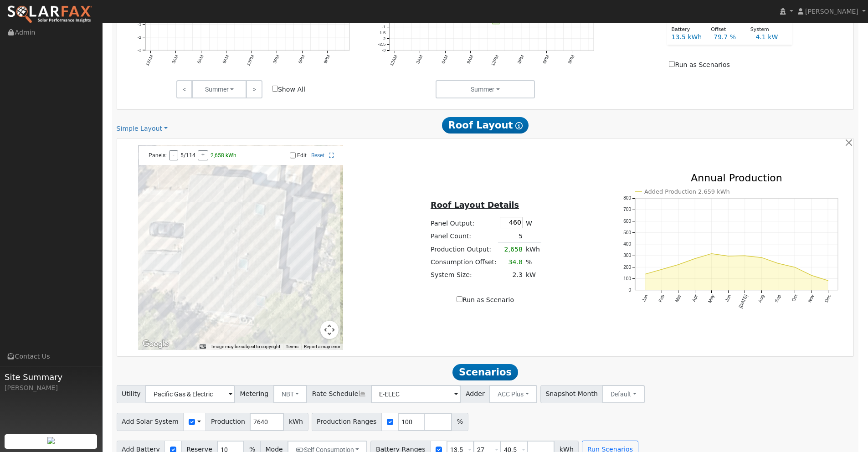 This screenshot has height=452, width=868. What do you see at coordinates (511, 275) in the screenshot?
I see `td: 2.3` at bounding box center [511, 275].